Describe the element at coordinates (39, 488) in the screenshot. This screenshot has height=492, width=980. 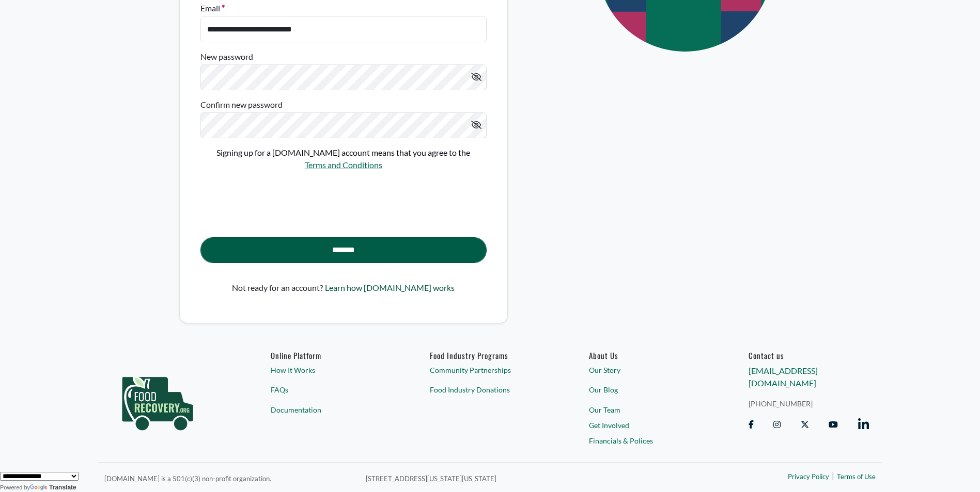
I see `img: Google Translate` at that location.